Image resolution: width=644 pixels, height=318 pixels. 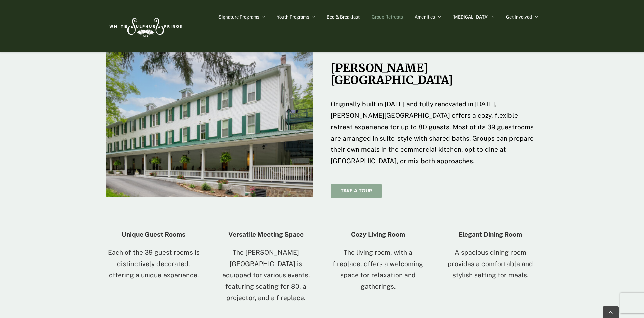 What do you see at coordinates (154, 264) in the screenshot?
I see `p: Each of the 39 guest rooms is distinctively decorated, offering a unique experience.` at bounding box center [154, 264].